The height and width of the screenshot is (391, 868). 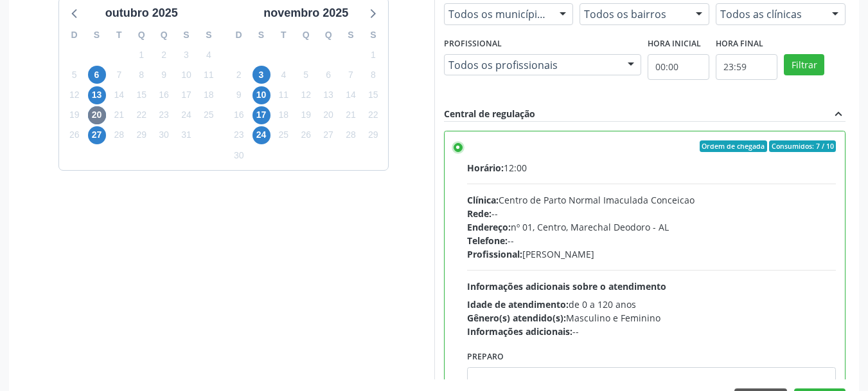 What do you see at coordinates (499, 14) in the screenshot?
I see `span: Todos os municípios` at bounding box center [499, 14].